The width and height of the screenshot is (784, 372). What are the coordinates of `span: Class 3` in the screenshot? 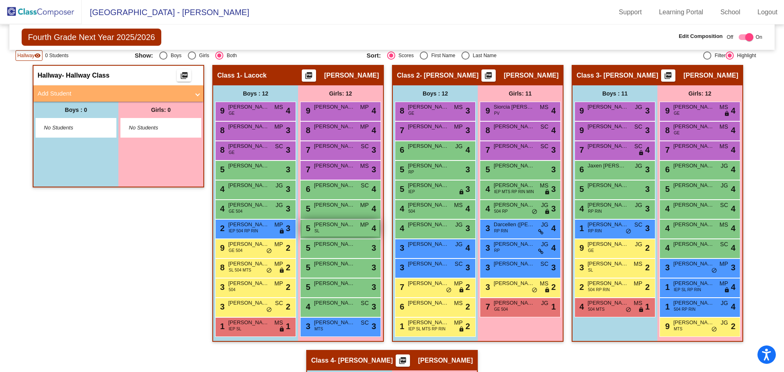 It's located at (588, 76).